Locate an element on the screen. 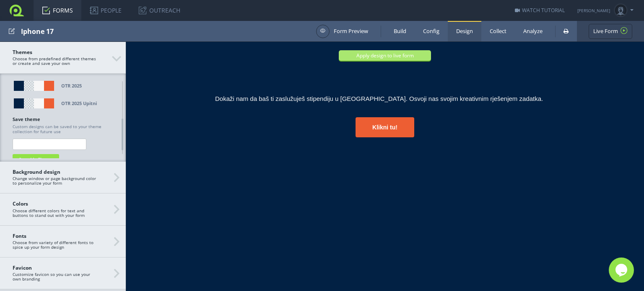  span: Edit is located at coordinates (12, 31).